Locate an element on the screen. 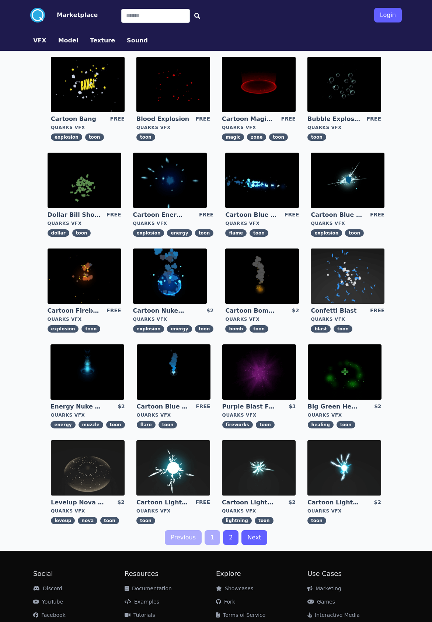  a: Purple Blast Fireworks is located at coordinates (249, 406).